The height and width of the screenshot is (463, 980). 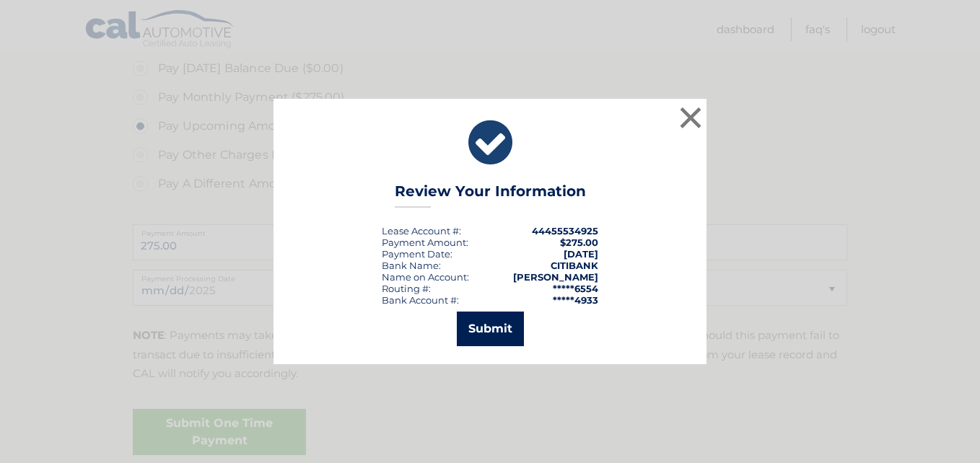 I want to click on div: Bank Account #:, so click(x=420, y=300).